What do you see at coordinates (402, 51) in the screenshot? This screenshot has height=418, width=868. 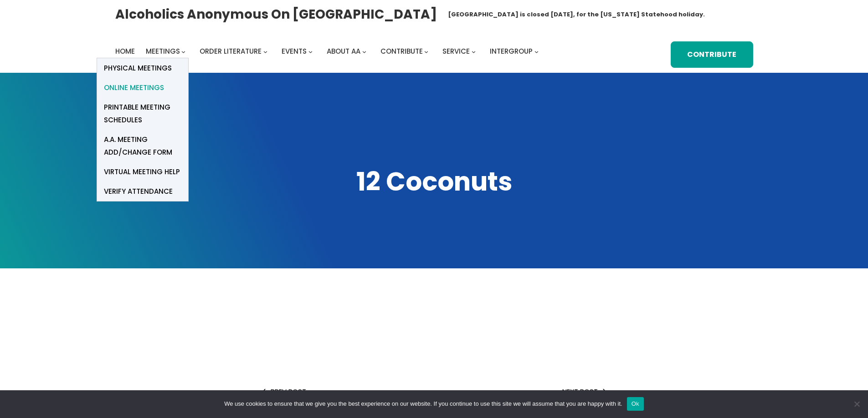 I see `span: Contribute` at bounding box center [402, 51].